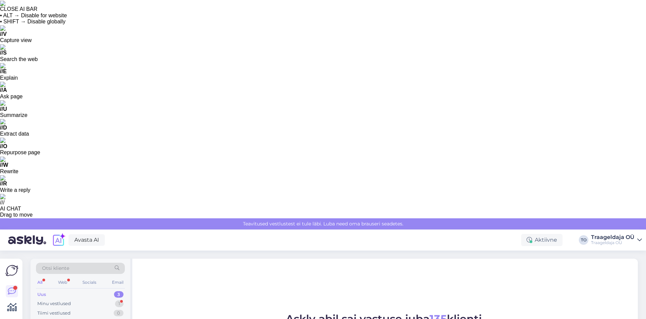 The width and height of the screenshot is (646, 319). I want to click on a: Avasta AI, so click(87, 240).